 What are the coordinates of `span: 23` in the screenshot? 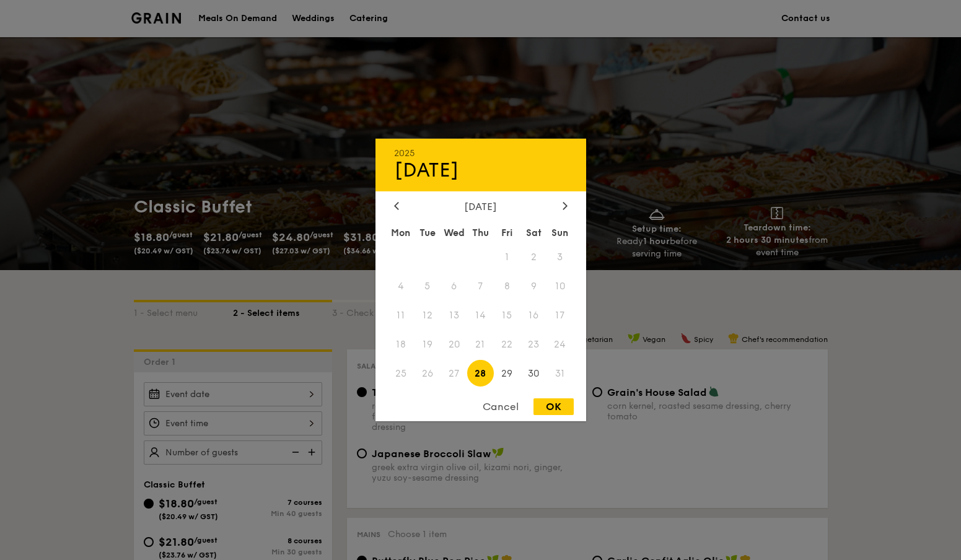 It's located at (534, 344).